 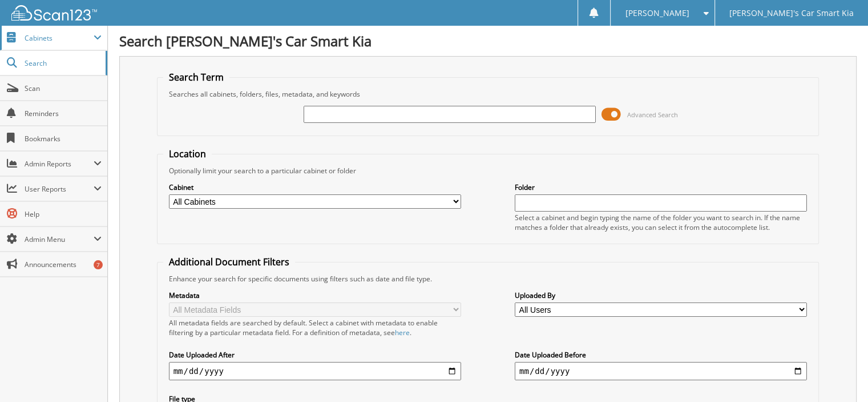 What do you see at coordinates (63, 138) in the screenshot?
I see `span: Bookmarks` at bounding box center [63, 138].